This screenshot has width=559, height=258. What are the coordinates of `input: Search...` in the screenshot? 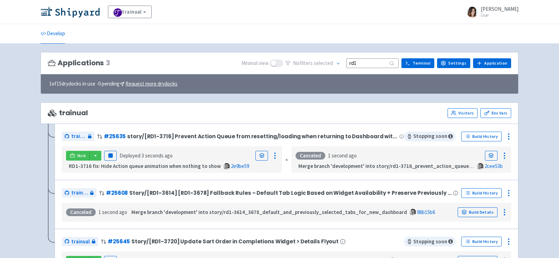 It's located at (372, 63).